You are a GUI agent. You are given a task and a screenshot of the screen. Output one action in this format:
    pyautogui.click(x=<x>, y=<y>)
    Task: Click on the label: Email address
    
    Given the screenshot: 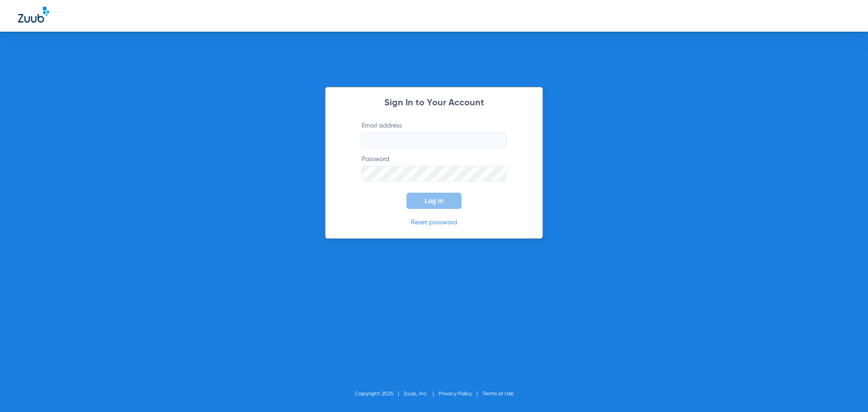 What is the action you would take?
    pyautogui.click(x=434, y=135)
    